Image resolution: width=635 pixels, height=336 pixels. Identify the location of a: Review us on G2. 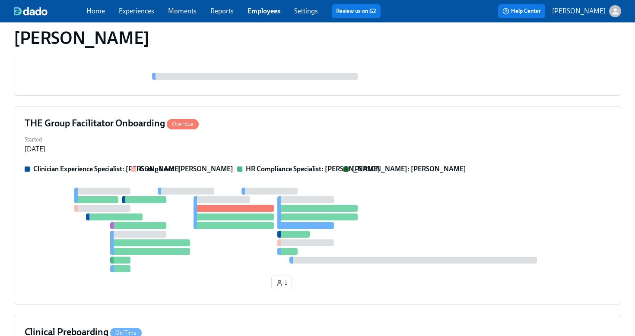
(356, 11).